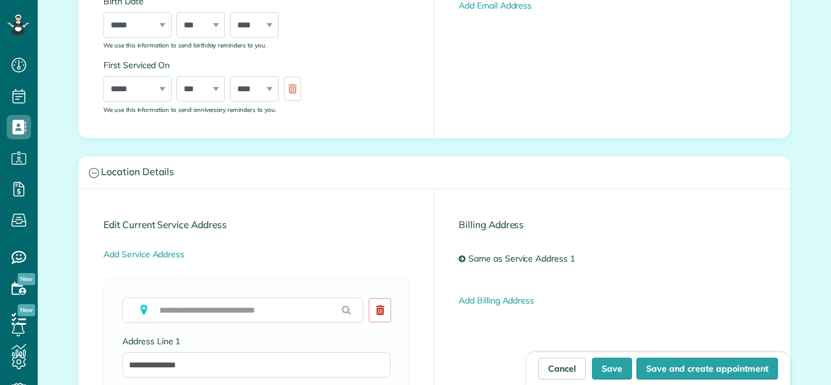 The width and height of the screenshot is (831, 385). I want to click on sub: We use this information to send anniversary reminders to you., so click(190, 110).